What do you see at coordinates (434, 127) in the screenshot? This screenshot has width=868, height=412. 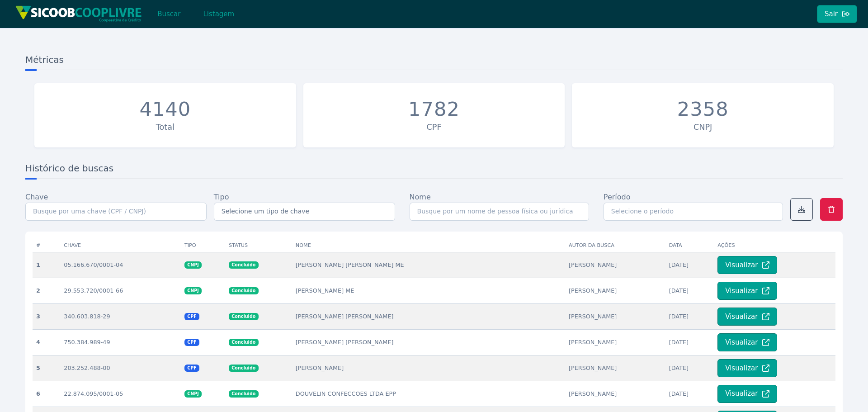 I see `div: CPF` at bounding box center [434, 127].